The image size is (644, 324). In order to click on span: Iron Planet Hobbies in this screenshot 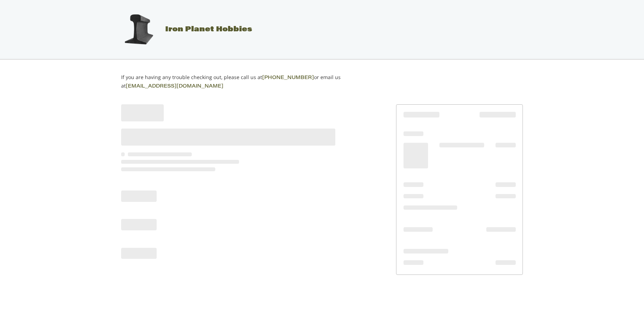, I will do `click(208, 29)`.